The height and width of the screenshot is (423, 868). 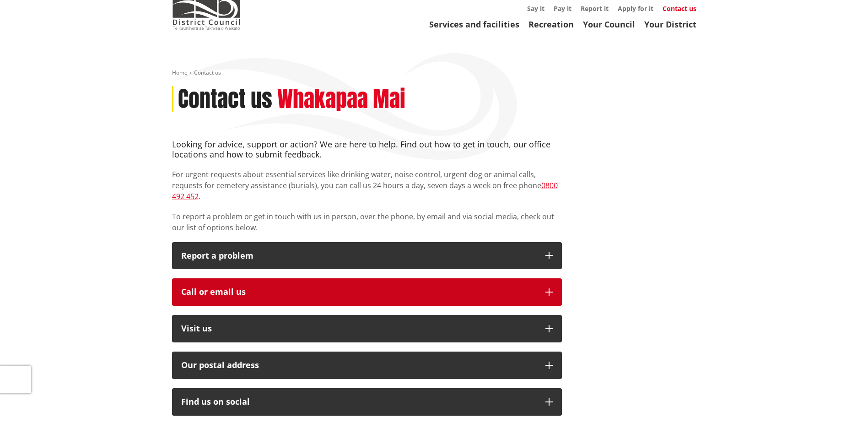 I want to click on p: For urgent requests about essential services like drinking water, noise control, urgent dog or an..., so click(x=367, y=186).